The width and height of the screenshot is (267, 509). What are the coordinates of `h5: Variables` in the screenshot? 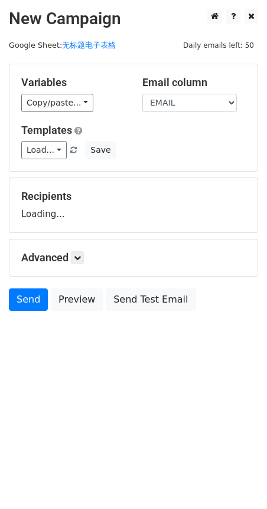 It's located at (73, 83).